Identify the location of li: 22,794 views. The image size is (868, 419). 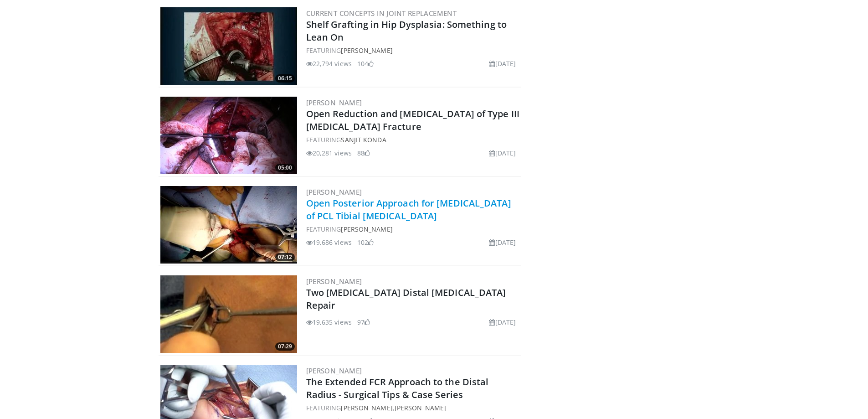
(329, 63).